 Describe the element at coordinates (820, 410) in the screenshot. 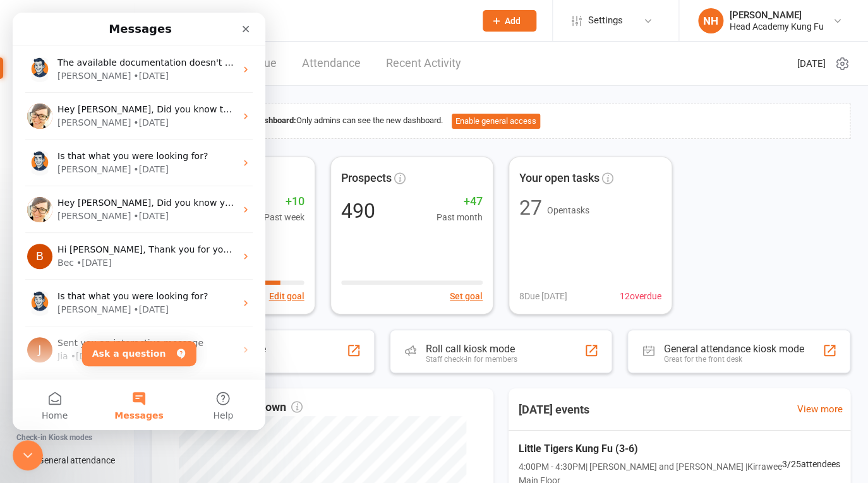

I see `a: View more` at that location.